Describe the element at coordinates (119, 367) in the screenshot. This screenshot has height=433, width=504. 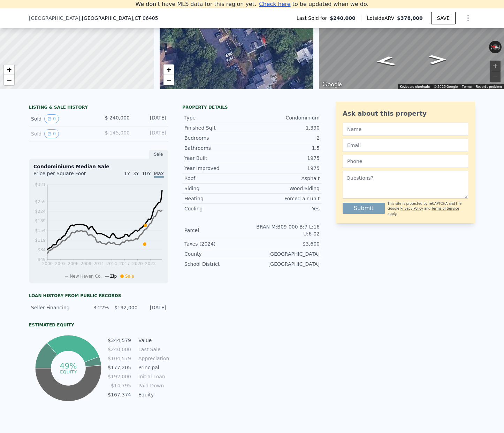
I see `td: $177,205` at that location.